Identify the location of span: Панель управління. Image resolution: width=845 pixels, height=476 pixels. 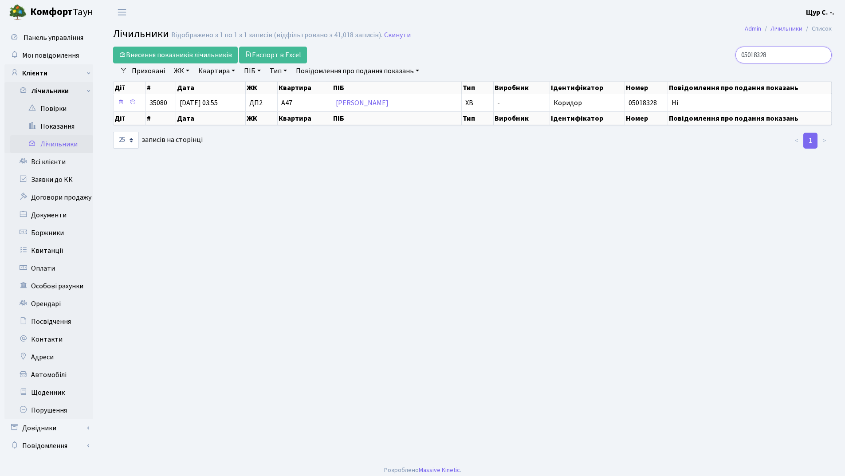
(53, 38).